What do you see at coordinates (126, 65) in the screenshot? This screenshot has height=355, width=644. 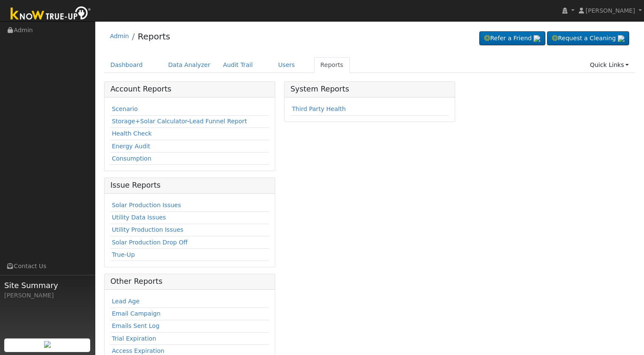 I see `a: Dashboard` at bounding box center [126, 65].